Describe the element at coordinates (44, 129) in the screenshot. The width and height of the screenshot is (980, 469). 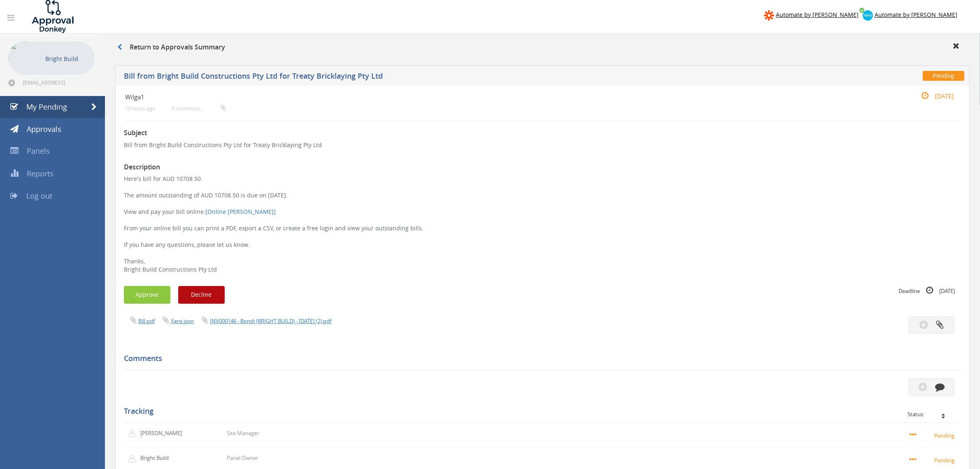
I see `span: Approvals` at that location.